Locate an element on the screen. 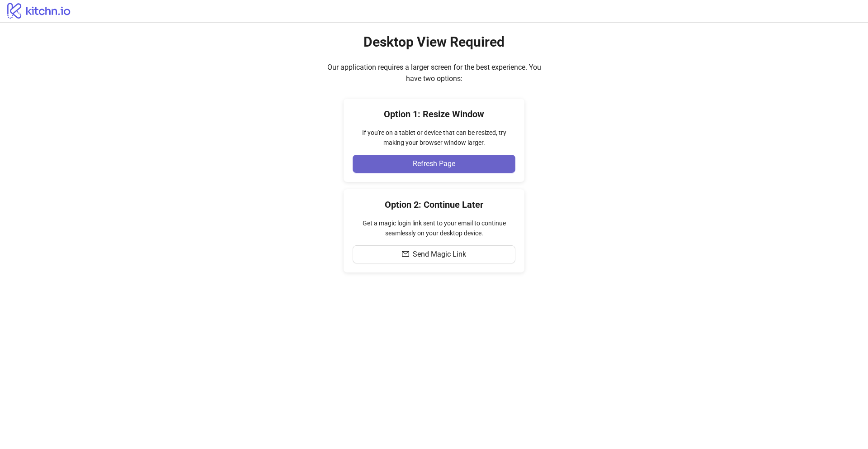 The height and width of the screenshot is (449, 868). div: Our application requires a larger screen for the best experience. You have two options: is located at coordinates (434, 73).